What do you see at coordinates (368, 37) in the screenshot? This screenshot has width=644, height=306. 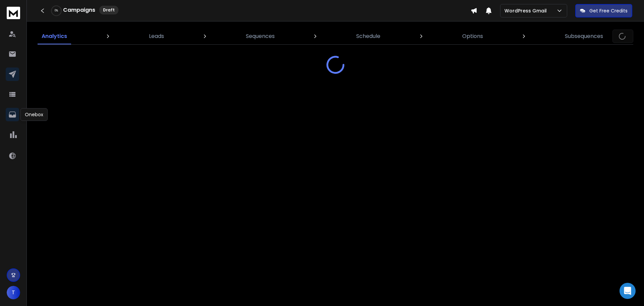 I see `a: Schedule` at bounding box center [368, 37].